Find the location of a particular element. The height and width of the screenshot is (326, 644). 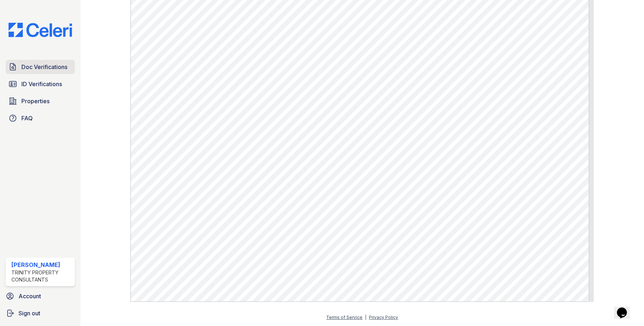

div: Trinity Property Consultants is located at coordinates (42, 276).